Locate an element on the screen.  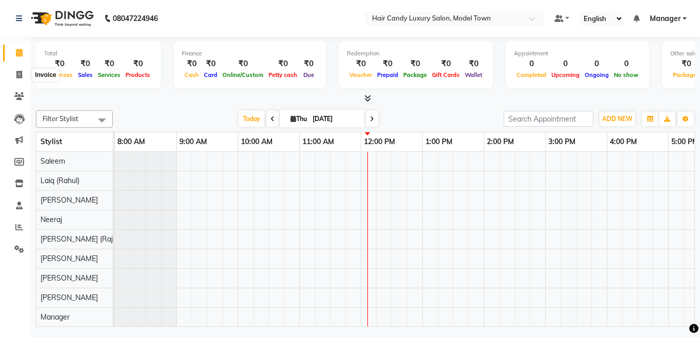
div: Total is located at coordinates (98, 53).